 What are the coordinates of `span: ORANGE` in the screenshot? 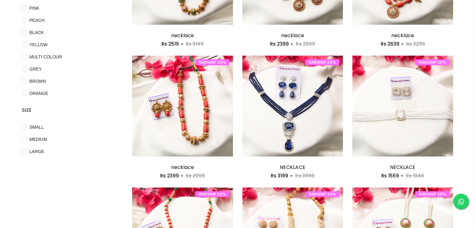 It's located at (39, 93).